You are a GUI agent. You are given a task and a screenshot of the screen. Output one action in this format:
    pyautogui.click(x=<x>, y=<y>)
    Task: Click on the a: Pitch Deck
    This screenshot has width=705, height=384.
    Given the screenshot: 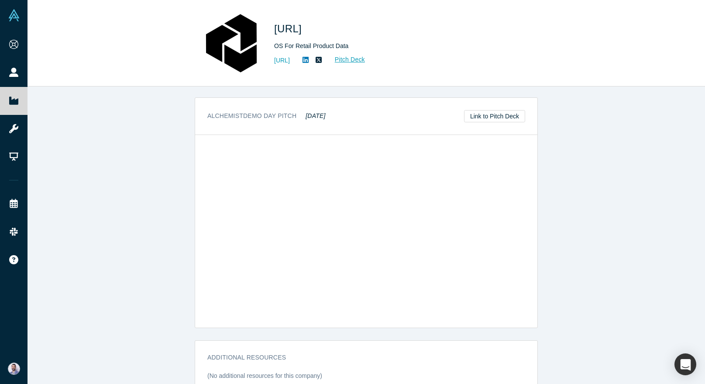 What is the action you would take?
    pyautogui.click(x=345, y=59)
    